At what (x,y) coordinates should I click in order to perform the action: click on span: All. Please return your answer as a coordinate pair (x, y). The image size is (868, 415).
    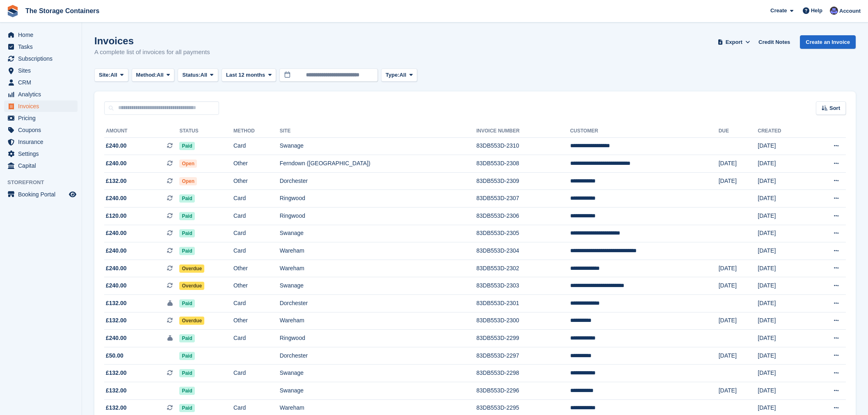
    Looking at the image, I should click on (113, 75).